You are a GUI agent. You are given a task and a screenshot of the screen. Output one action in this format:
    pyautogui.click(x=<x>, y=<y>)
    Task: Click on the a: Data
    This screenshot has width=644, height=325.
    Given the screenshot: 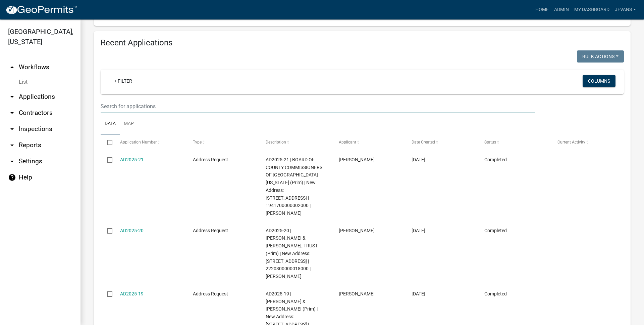 What is the action you would take?
    pyautogui.click(x=110, y=124)
    